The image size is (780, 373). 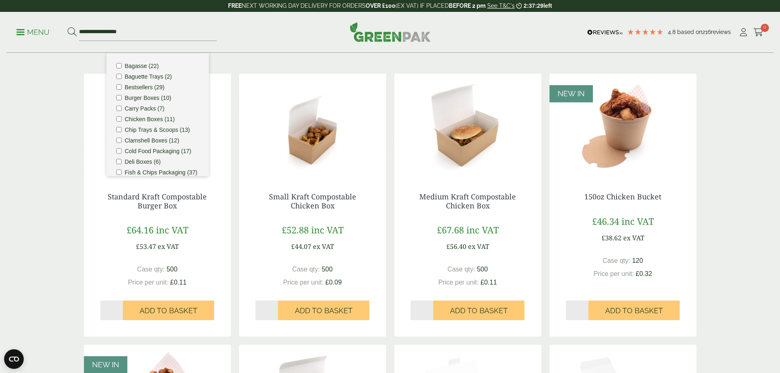 What do you see at coordinates (501, 6) in the screenshot?
I see `a: See T&C's` at bounding box center [501, 6].